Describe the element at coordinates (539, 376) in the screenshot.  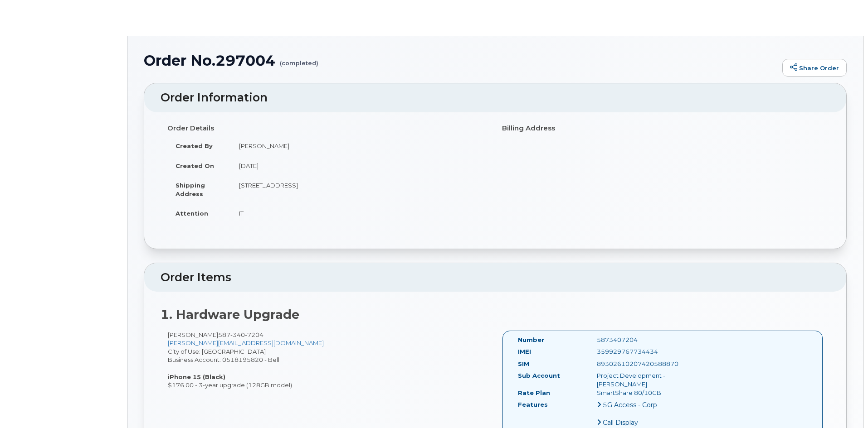
I see `label: Sub Account` at that location.